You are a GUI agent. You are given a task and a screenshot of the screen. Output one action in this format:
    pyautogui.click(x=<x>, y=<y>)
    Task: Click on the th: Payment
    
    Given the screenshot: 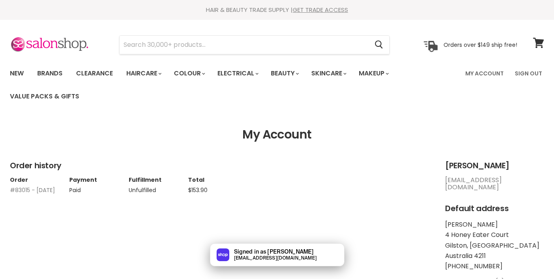 What is the action you would take?
    pyautogui.click(x=99, y=179)
    